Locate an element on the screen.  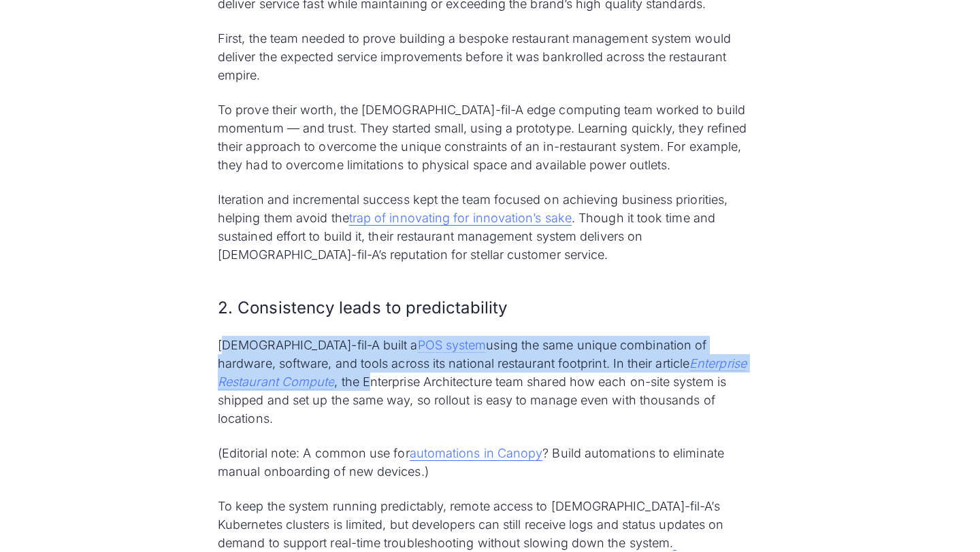
h3: 2. Consistency leads to predictability is located at coordinates (490, 308).